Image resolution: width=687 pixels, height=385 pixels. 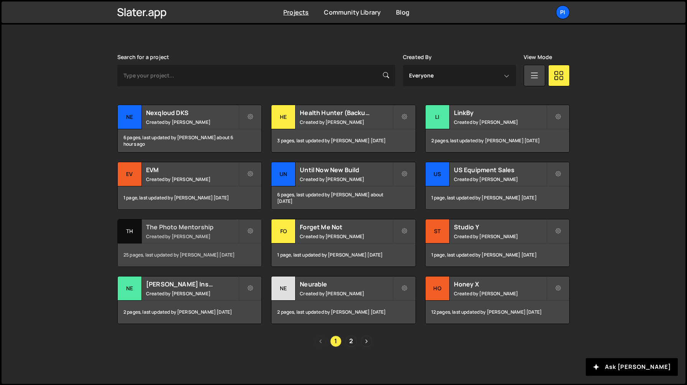 What do you see at coordinates (192, 227) in the screenshot?
I see `h2: The Photo Mentorship` at bounding box center [192, 227].